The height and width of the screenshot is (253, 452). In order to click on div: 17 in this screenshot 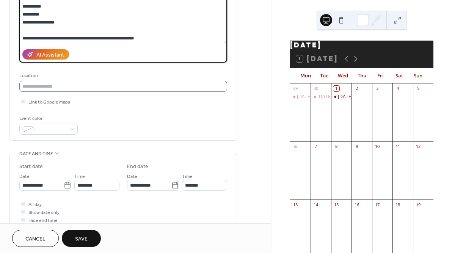, I will do `click(377, 205)`.